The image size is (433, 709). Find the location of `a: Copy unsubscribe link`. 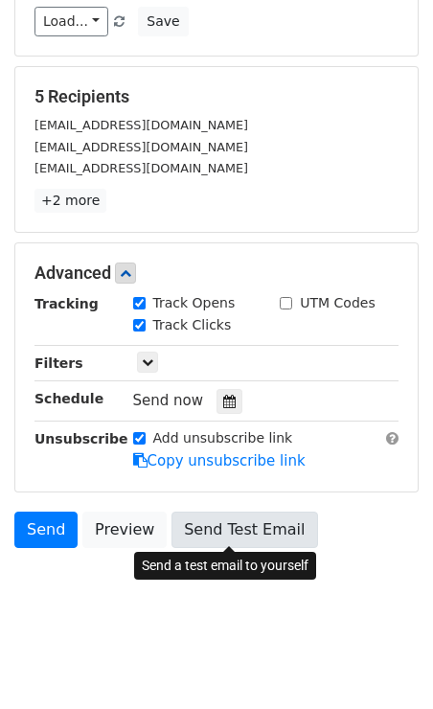

a: Copy unsubscribe link is located at coordinates (219, 461).